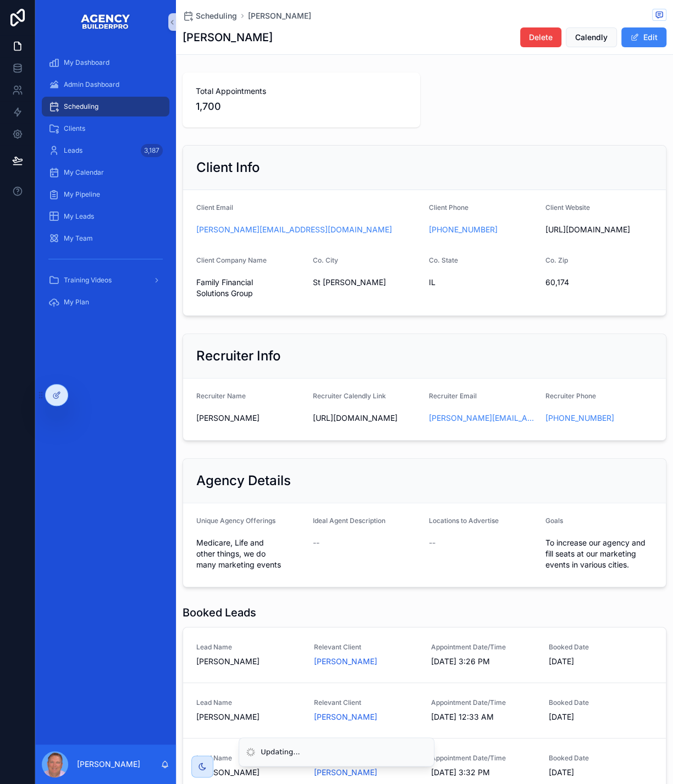 This screenshot has width=673, height=784. I want to click on span: 60,174, so click(600, 283).